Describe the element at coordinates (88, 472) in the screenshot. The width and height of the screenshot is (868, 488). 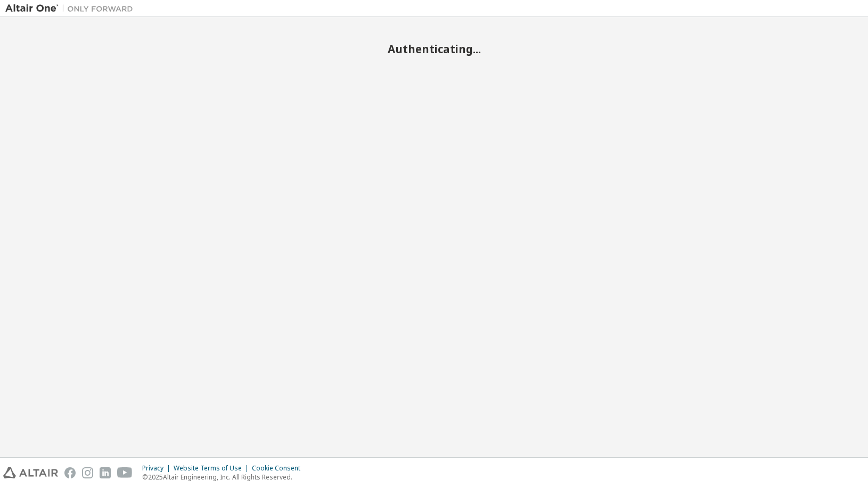
I see `img: instagram.svg` at that location.